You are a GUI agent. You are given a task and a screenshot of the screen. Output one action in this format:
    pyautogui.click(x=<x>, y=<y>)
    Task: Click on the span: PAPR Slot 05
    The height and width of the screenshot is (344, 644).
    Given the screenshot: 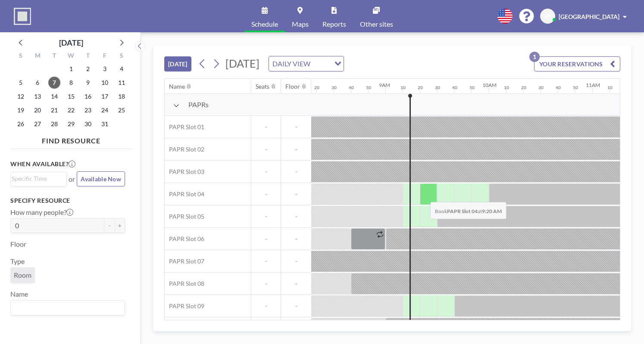 What is the action you would take?
    pyautogui.click(x=184, y=216)
    